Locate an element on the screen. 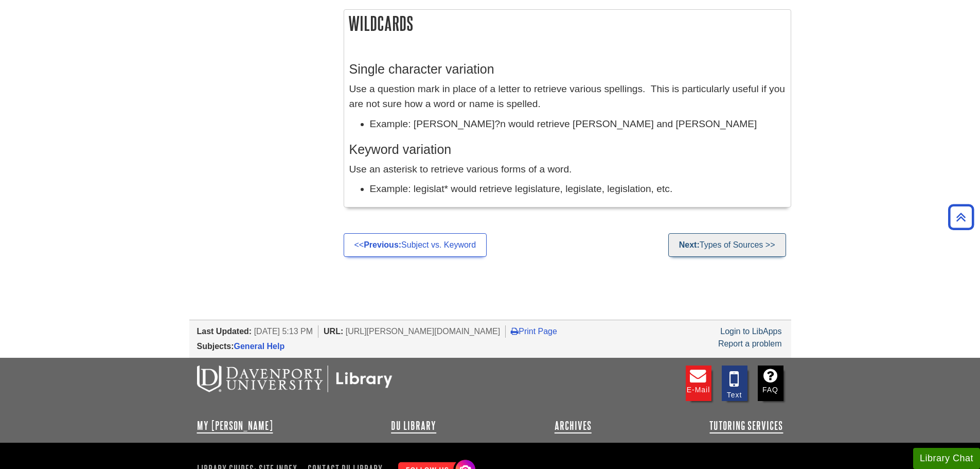  li: Example: legislat* would retrieve legislature, legislate, legislation, etc. is located at coordinates (578, 189).